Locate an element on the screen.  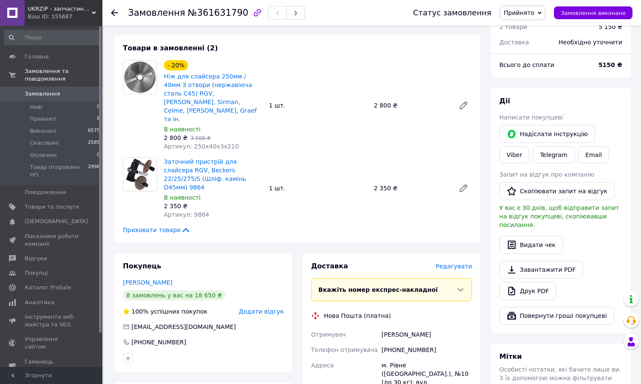
img: Заточний пристрій для слайсера RGV, Beckers 22/25/275/S (Шліф. камінь D45мм) 9864 is located at coordinates (140, 175).